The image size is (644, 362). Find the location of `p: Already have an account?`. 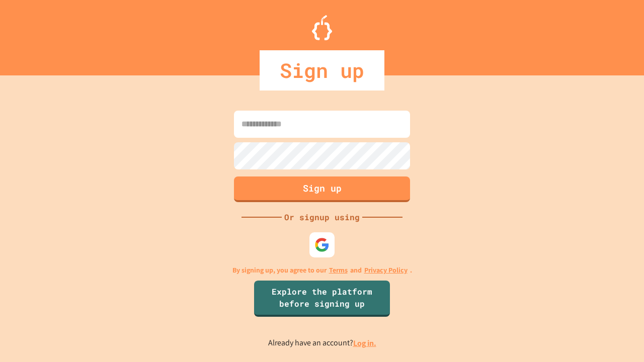

p: Already have an account? is located at coordinates (322, 343).